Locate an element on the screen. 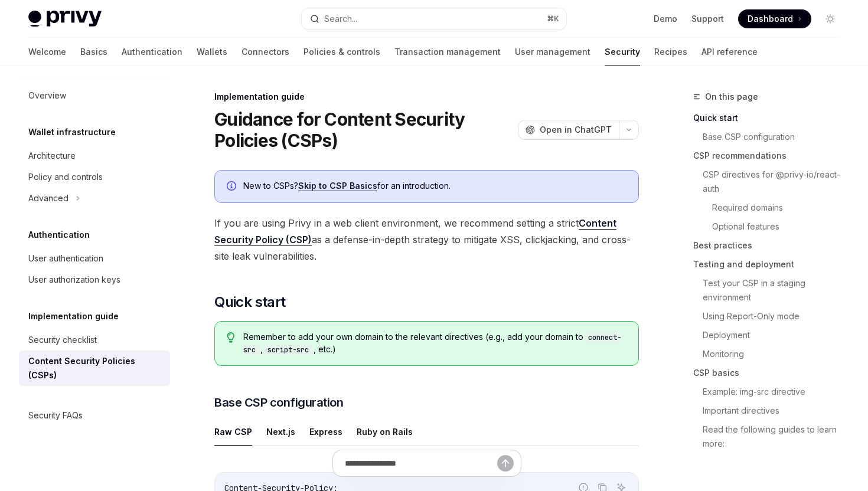  button: Open in ChatGPT is located at coordinates (568, 130).